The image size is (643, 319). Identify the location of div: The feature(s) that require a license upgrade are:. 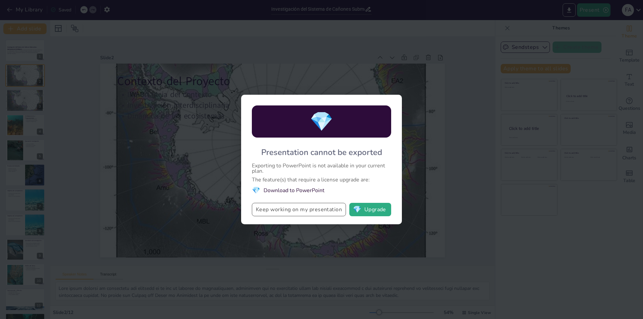
(322, 180).